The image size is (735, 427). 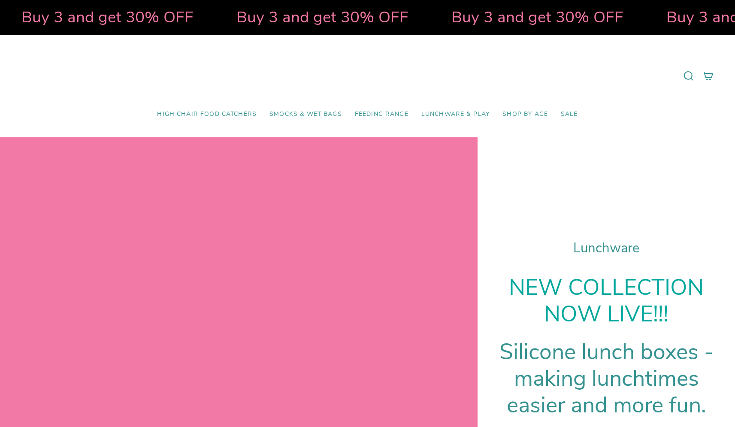 What do you see at coordinates (381, 114) in the screenshot?
I see `a: Feeding Range` at bounding box center [381, 114].